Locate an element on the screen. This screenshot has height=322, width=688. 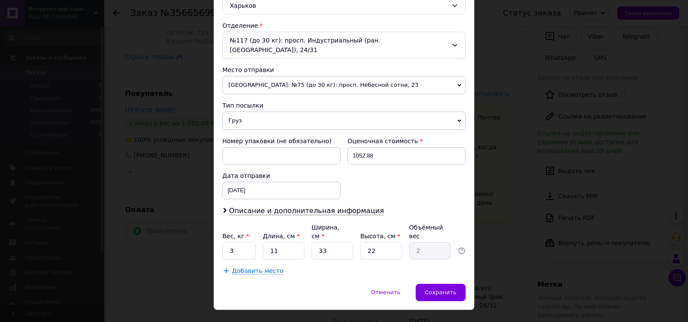
span: Отменить is located at coordinates (386, 292).